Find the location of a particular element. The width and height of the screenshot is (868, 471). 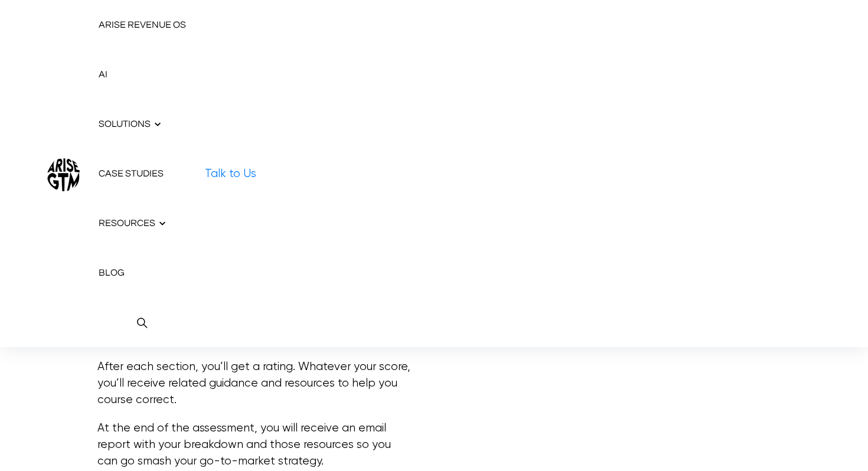

img: ARISE GTM logo is located at coordinates (63, 174).